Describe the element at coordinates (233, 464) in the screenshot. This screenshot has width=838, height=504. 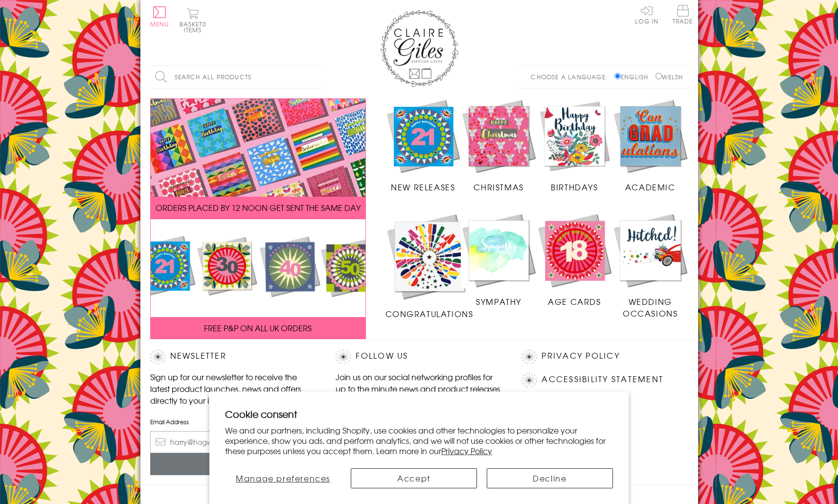
I see `input: Subscribe` at that location.